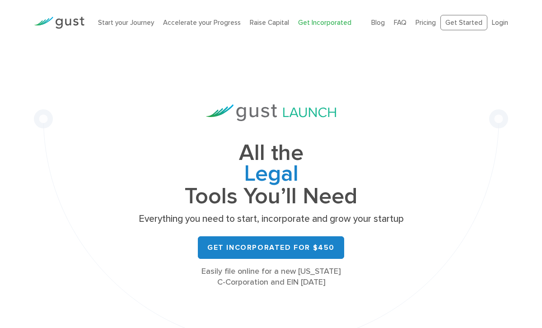 This screenshot has width=542, height=328. I want to click on a: Get Incorporated, so click(325, 23).